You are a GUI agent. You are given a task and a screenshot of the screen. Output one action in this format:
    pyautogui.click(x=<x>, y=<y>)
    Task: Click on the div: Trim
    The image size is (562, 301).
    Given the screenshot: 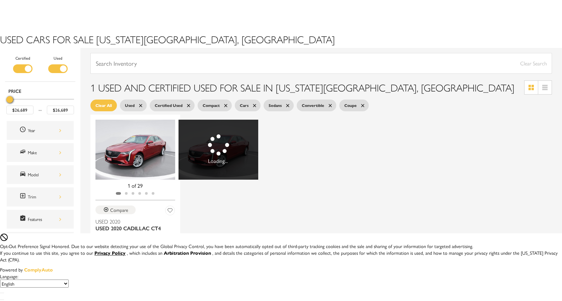 What is the action you would take?
    pyautogui.click(x=45, y=197)
    